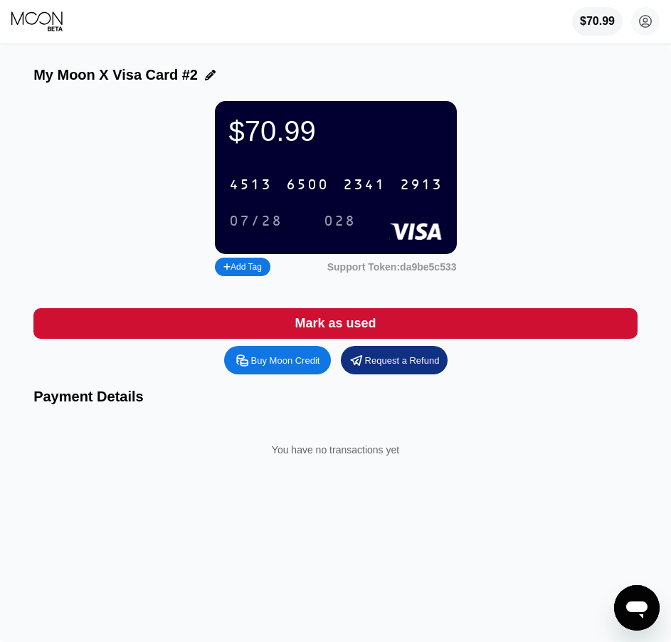  Describe the element at coordinates (250, 185) in the screenshot. I see `div: 4513` at that location.